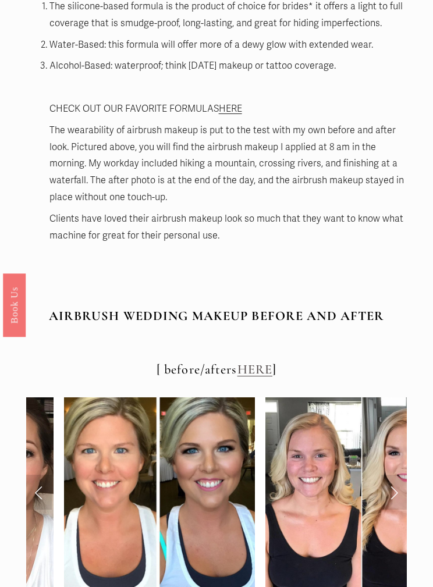 The width and height of the screenshot is (433, 587). What do you see at coordinates (39, 492) in the screenshot?
I see `a: Previous Slide` at bounding box center [39, 492].